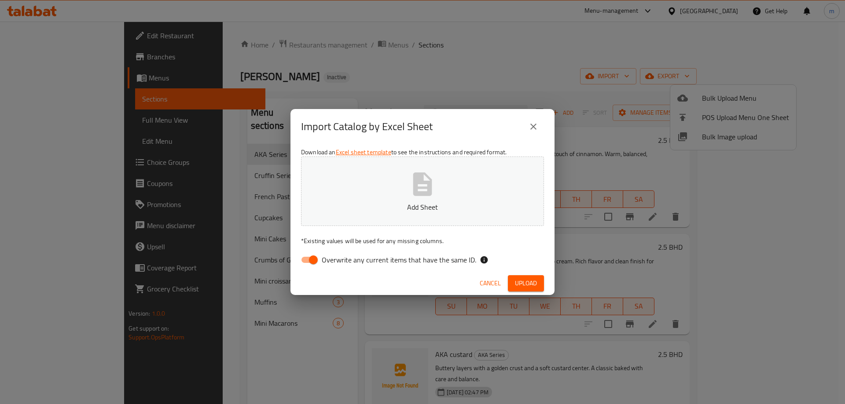 The image size is (845, 404). I want to click on div: Download an to see the instructions and required format., so click(422, 208).